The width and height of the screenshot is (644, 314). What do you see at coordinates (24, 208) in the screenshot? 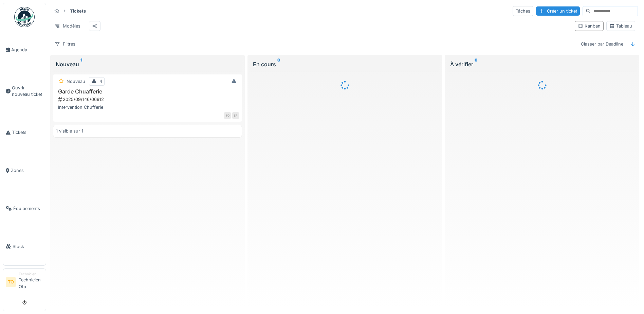
I see `a: Équipements` at bounding box center [24, 208].